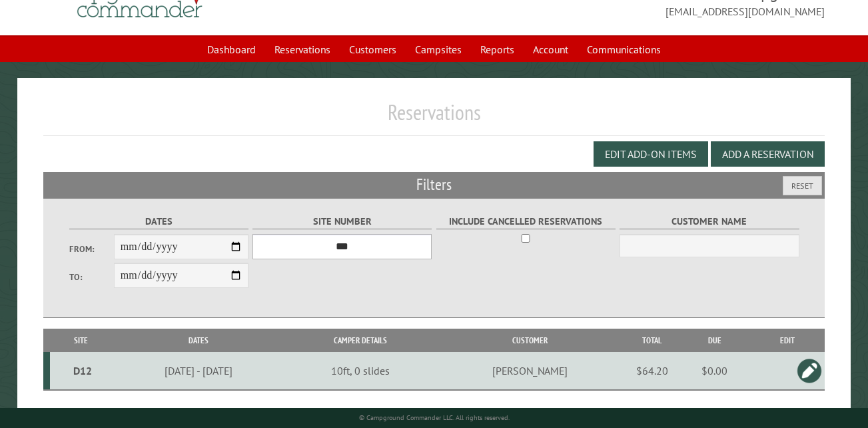 The width and height of the screenshot is (868, 428). What do you see at coordinates (361, 370) in the screenshot?
I see `td: 10ft, 0 slides` at bounding box center [361, 370].